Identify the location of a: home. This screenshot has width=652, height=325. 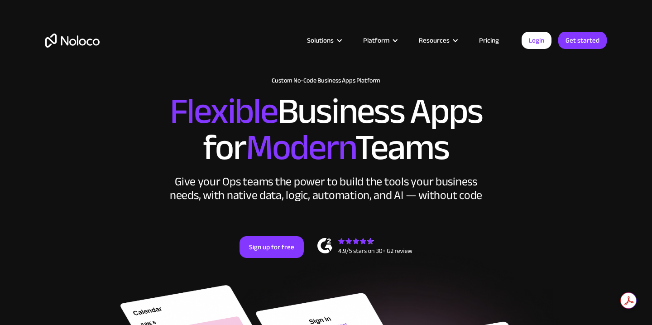
(72, 40).